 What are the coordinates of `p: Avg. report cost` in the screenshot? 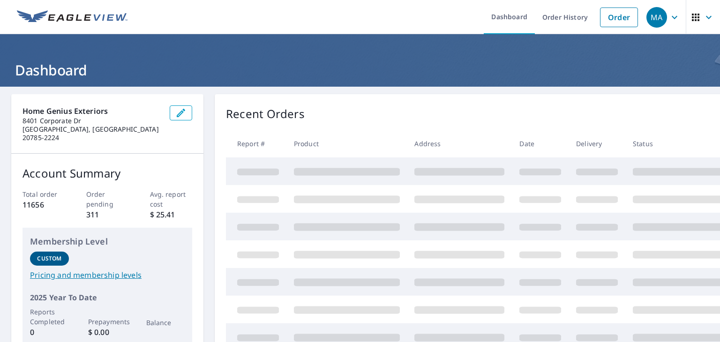 It's located at (171, 199).